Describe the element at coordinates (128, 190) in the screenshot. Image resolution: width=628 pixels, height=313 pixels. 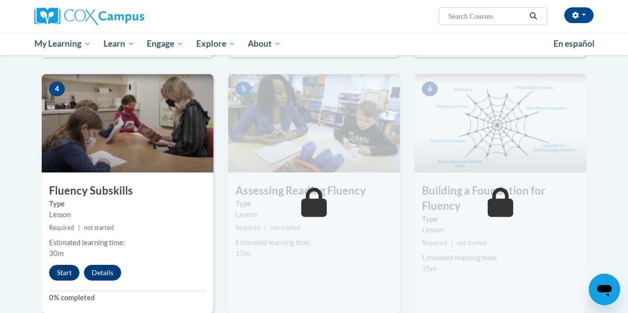
I see `h3: Fluency Subskills` at that location.